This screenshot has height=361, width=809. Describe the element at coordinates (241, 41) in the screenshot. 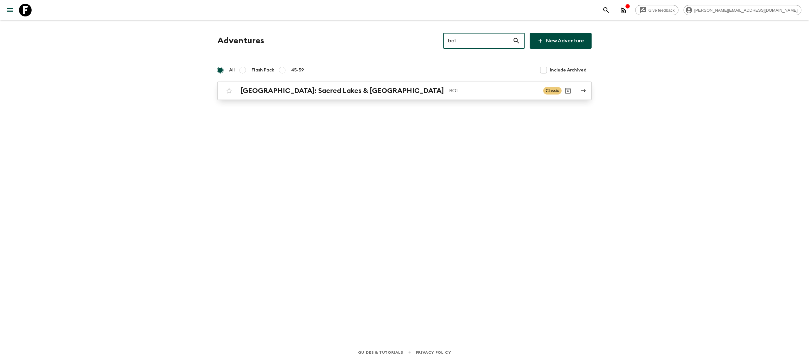

I see `h1: Adventures` at that location.